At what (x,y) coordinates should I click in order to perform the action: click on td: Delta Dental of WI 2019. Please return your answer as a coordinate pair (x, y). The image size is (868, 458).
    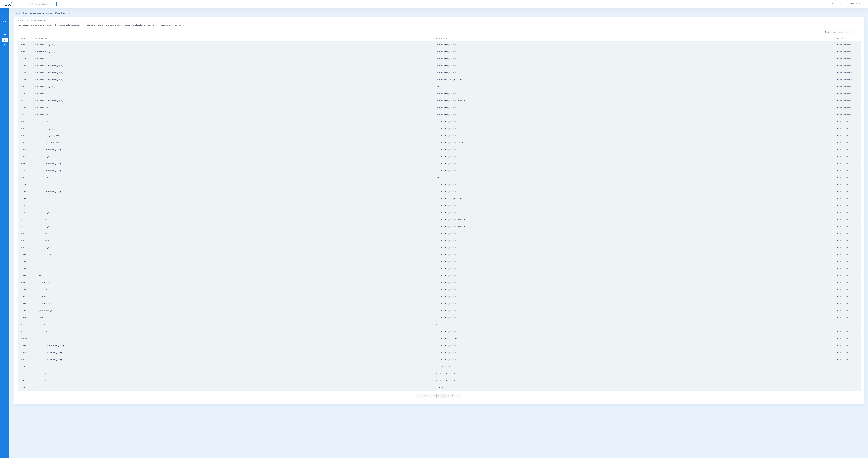
    Looking at the image, I should click on (235, 122).